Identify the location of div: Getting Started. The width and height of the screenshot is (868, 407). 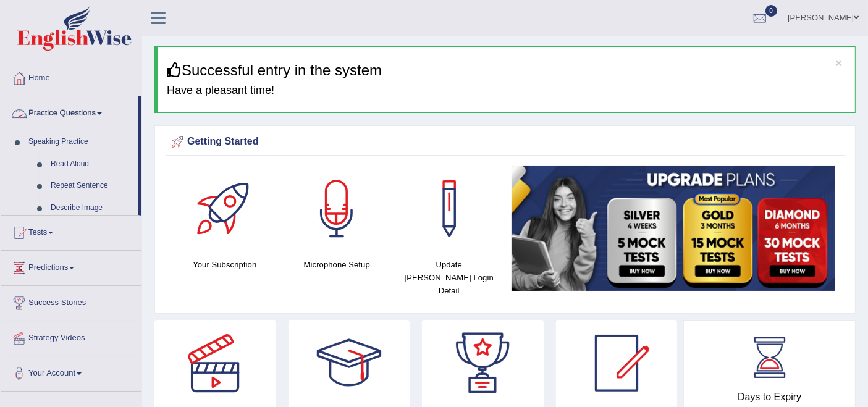
(505, 142).